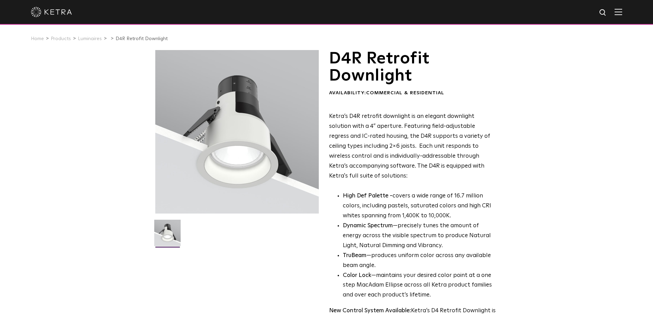 The image size is (653, 315). I want to click on a: Home, so click(37, 39).